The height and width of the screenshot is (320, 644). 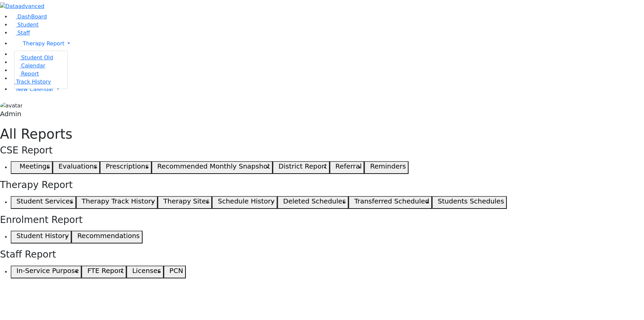 What do you see at coordinates (34, 57) in the screenshot?
I see `a: Student Old` at bounding box center [34, 57].